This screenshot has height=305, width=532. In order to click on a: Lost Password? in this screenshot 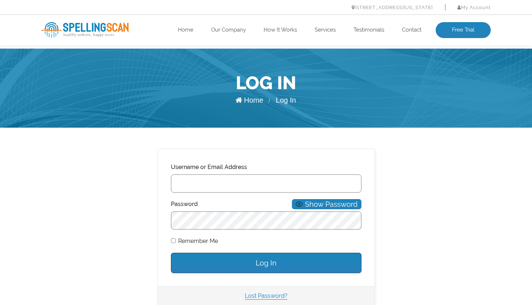, I will do `click(266, 295)`.